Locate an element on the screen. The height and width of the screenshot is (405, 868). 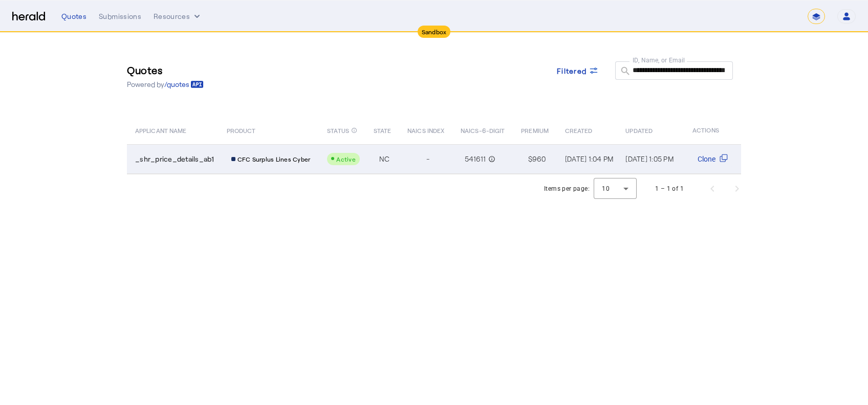
img: Herald Logo is located at coordinates (29, 16).